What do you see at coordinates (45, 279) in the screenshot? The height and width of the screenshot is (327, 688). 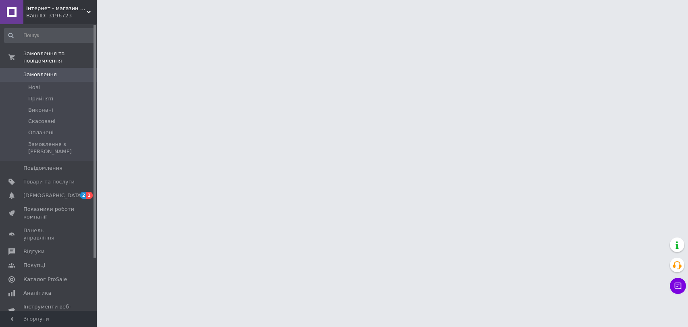 I see `span: Каталог ProSale` at bounding box center [45, 279].